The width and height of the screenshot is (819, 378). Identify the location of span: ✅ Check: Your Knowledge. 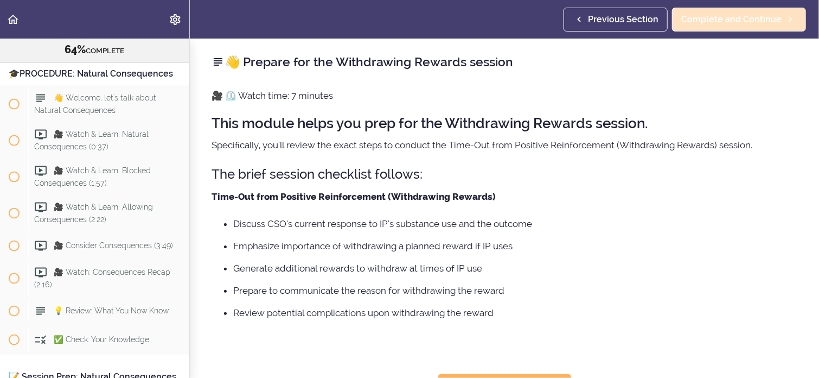
(101, 339).